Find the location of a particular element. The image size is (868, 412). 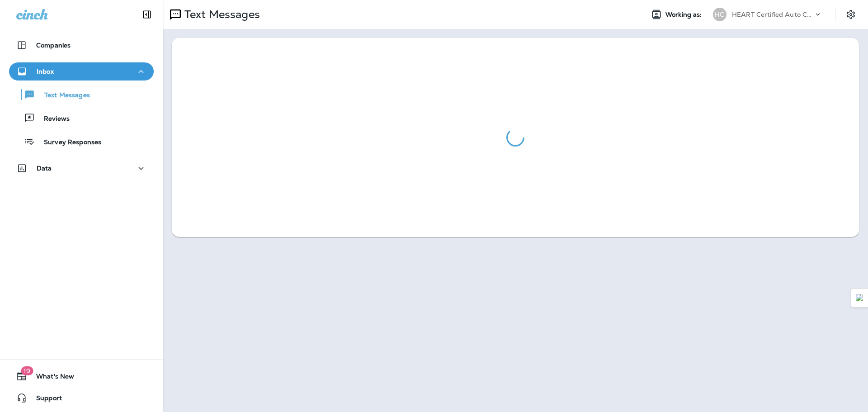

button: Support is located at coordinates (81, 398).